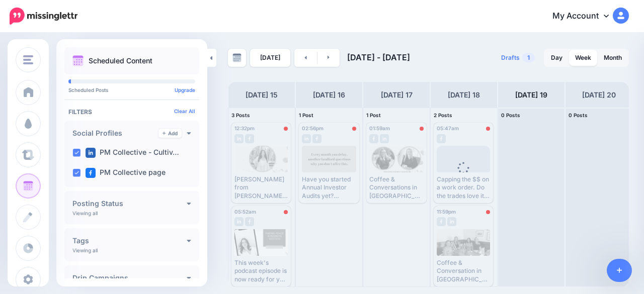 The image size is (644, 294). What do you see at coordinates (448, 128) in the screenshot?
I see `span: 05:47am` at bounding box center [448, 128].